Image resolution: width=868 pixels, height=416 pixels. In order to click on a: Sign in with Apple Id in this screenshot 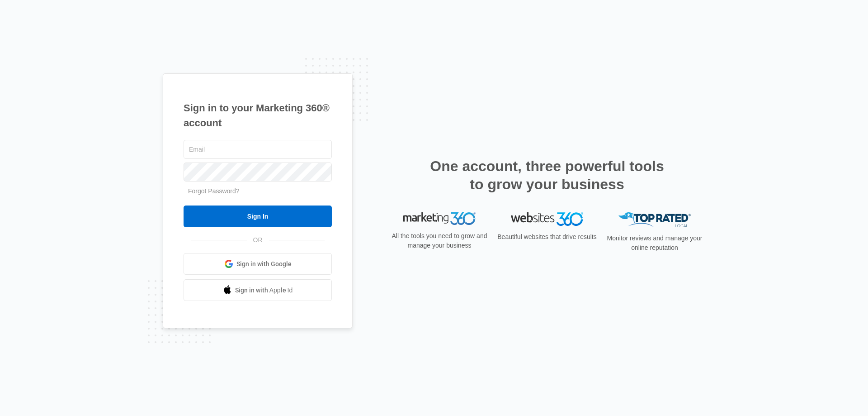, I will do `click(258, 290)`.